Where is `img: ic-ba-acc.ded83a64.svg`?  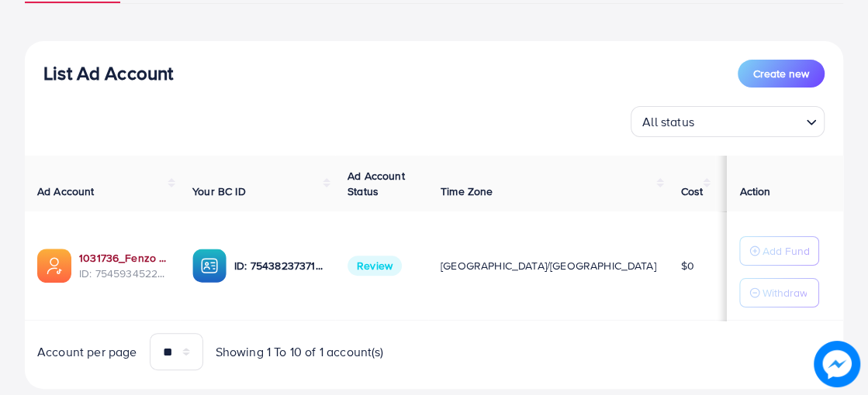 img: ic-ba-acc.ded83a64.svg is located at coordinates (209, 265).